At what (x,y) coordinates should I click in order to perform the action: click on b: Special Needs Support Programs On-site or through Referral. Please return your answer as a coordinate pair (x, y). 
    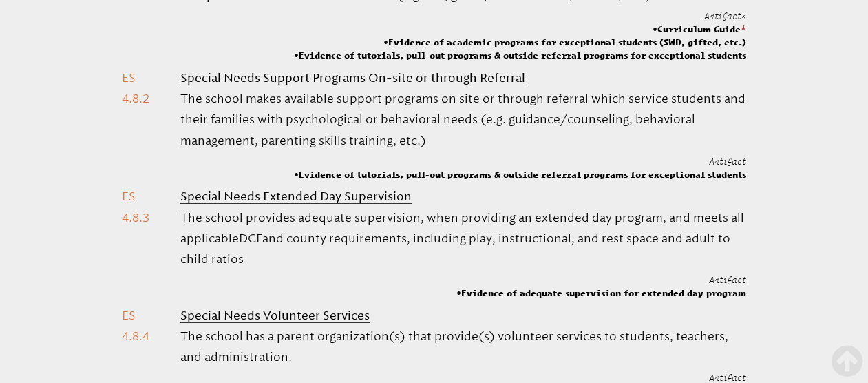
    Looking at the image, I should click on (352, 78).